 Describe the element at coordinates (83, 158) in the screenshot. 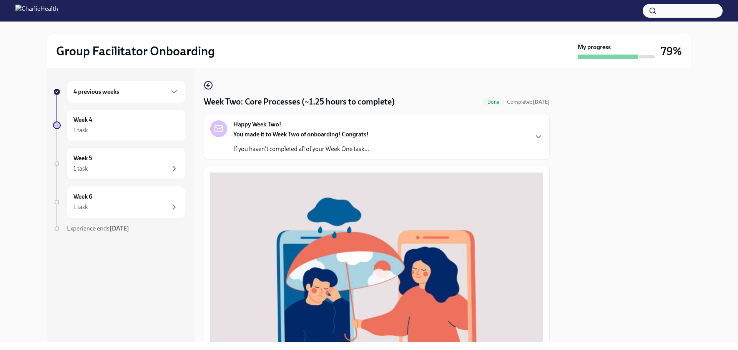

I see `h6: Week 5` at that location.